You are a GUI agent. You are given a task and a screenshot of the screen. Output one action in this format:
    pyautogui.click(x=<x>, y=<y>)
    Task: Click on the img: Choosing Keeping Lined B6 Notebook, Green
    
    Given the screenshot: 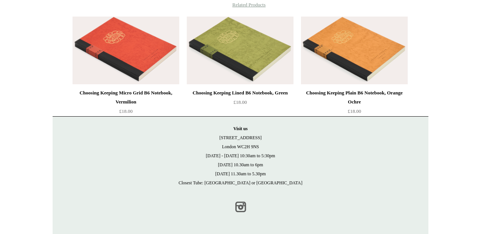 What is the action you would take?
    pyautogui.click(x=240, y=50)
    